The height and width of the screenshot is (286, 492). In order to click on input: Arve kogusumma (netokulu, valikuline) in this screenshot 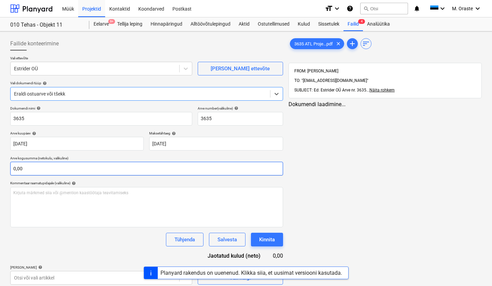, I will do `click(147, 169)`.